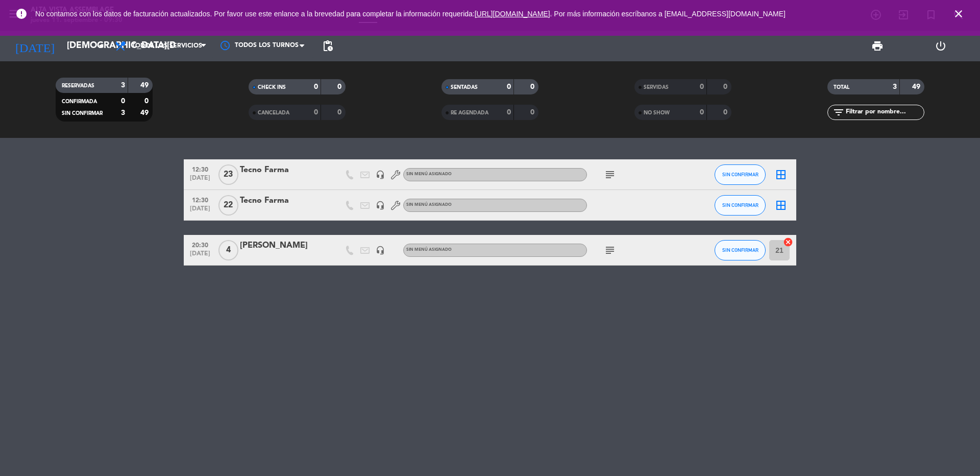 The width and height of the screenshot is (980, 476). Describe the element at coordinates (469, 113) in the screenshot. I see `span: RE AGENDADA` at that location.